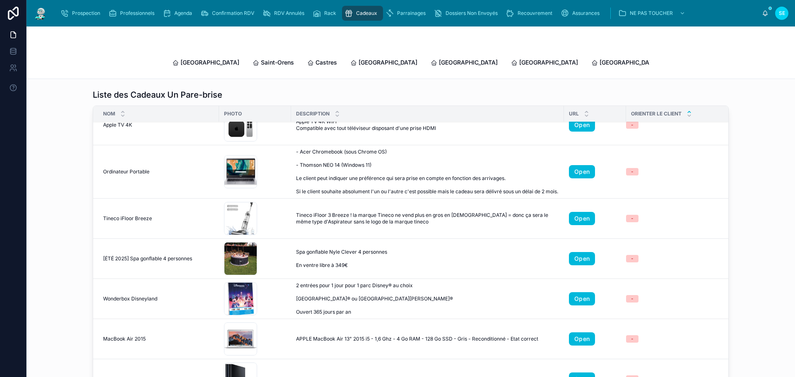 The height and width of the screenshot is (377, 795). Describe the element at coordinates (233, 13) in the screenshot. I see `span: Confirmation RDV` at that location.